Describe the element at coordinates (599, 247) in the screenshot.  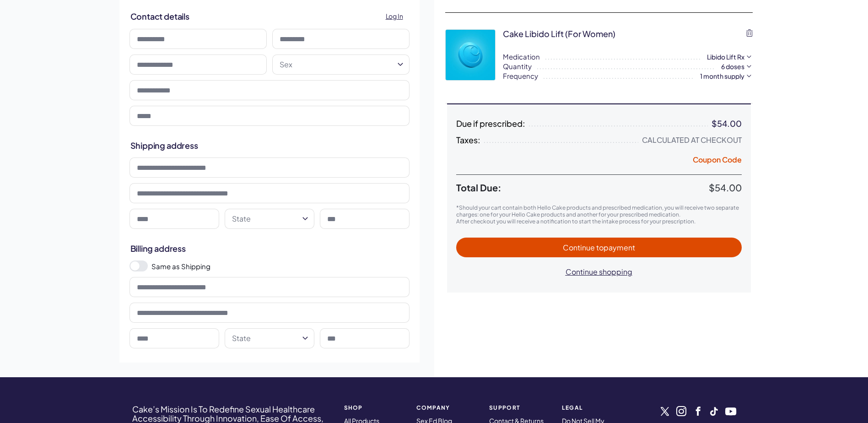
I see `span: Continue` at that location.